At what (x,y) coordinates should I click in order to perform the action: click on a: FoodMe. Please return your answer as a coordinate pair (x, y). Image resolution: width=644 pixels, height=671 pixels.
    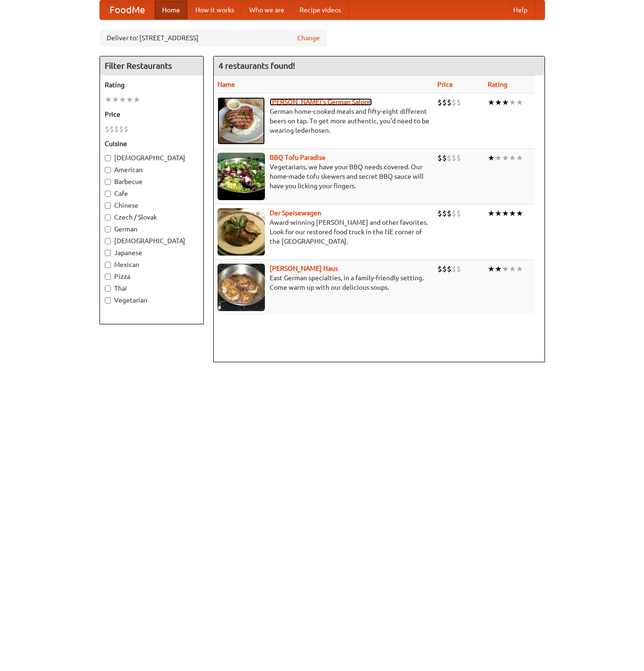
    Looking at the image, I should click on (127, 10).